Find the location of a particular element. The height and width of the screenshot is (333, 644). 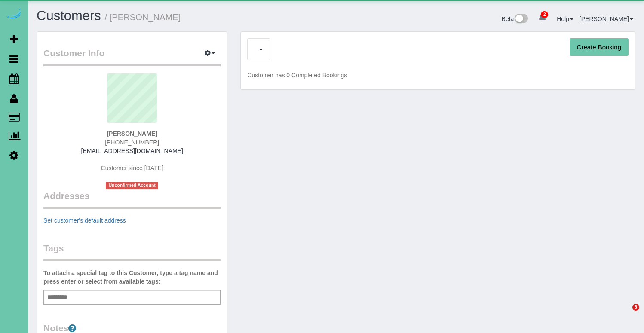

span: Unconfirmed Account is located at coordinates (132, 185).